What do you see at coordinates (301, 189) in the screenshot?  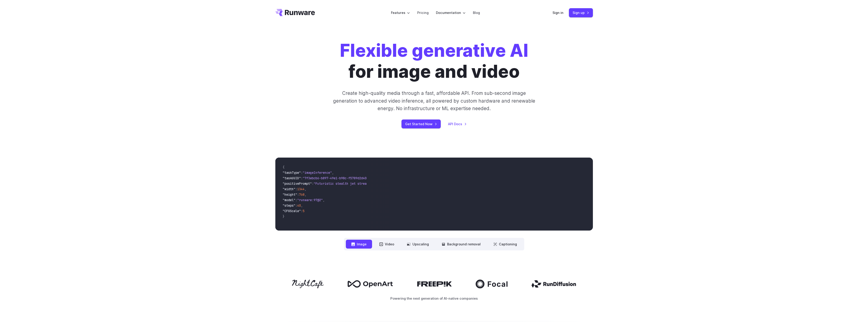 I see `span: 1344` at bounding box center [301, 189].